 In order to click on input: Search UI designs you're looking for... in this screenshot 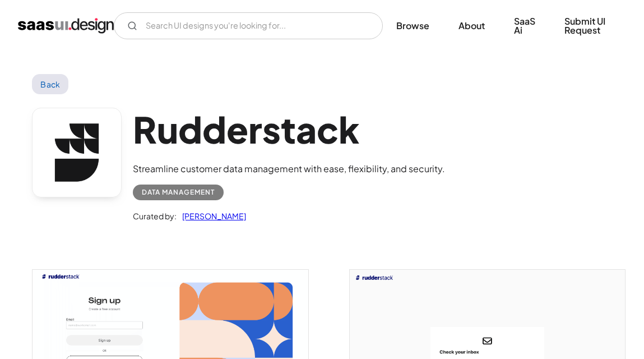, I will do `click(249, 26)`.